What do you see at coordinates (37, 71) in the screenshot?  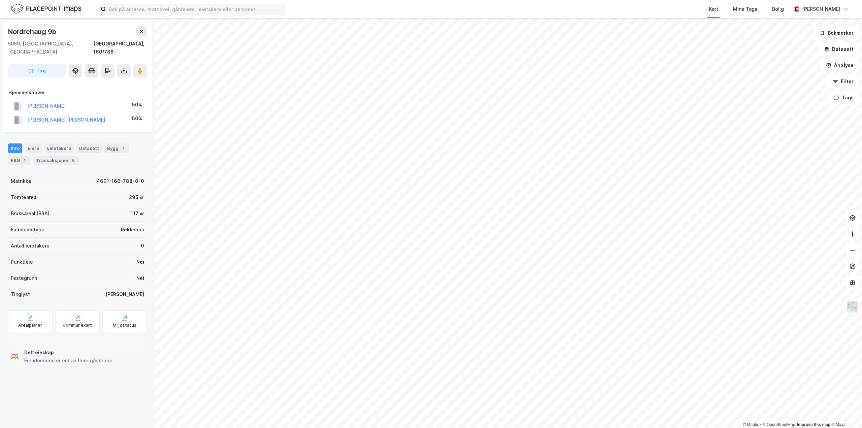 I see `button: Tag` at bounding box center [37, 71].